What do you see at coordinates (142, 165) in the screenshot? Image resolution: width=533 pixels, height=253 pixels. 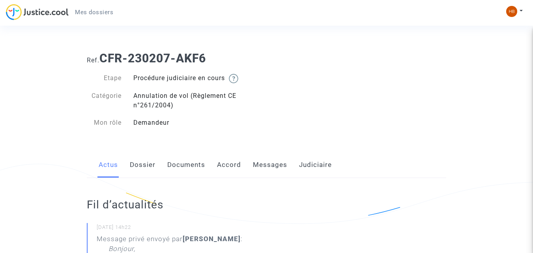 I see `a: Dossier` at bounding box center [142, 165].